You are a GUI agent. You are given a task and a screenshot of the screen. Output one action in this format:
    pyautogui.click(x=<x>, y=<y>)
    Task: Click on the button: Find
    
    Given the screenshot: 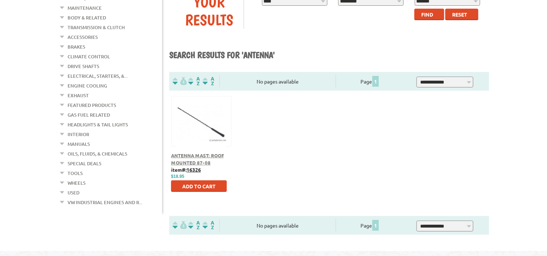 What is the action you would take?
    pyautogui.click(x=429, y=14)
    